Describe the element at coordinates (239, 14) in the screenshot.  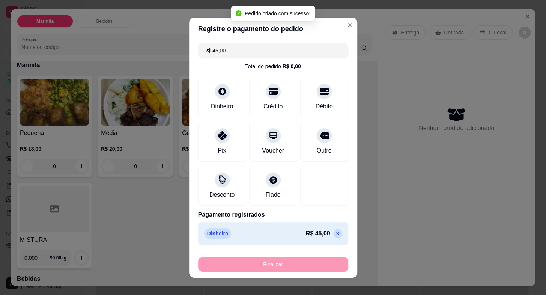
I see `span: check-circle` at that location.